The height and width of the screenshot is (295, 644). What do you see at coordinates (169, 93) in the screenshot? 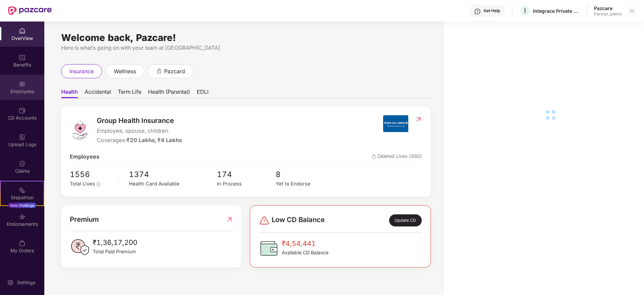
I see `span: Health (Parental)` at bounding box center [169, 93].